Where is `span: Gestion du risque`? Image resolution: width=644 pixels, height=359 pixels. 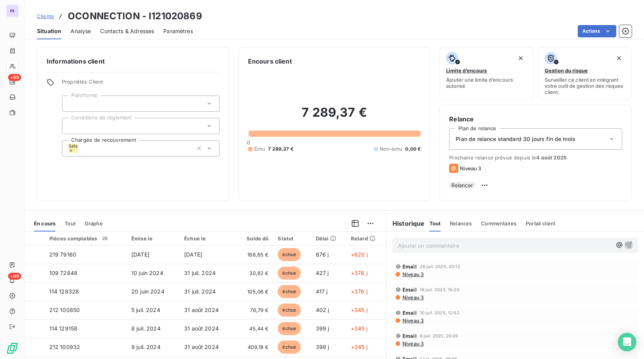 span: Gestion du risque is located at coordinates (566, 70).